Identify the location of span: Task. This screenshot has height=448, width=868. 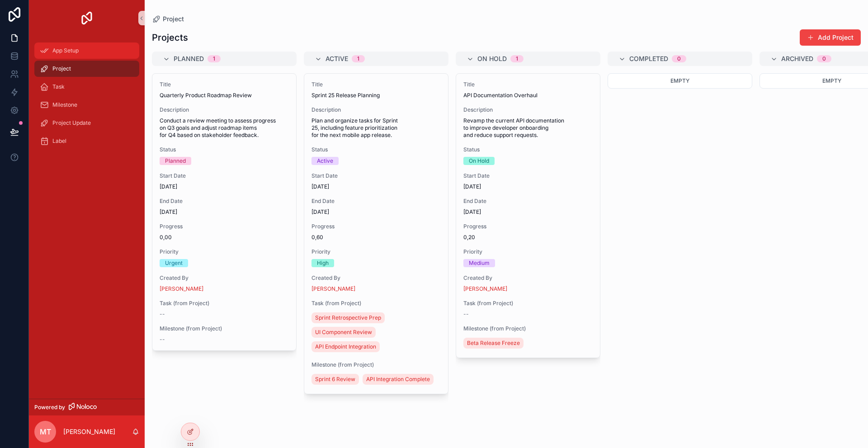
(58, 87).